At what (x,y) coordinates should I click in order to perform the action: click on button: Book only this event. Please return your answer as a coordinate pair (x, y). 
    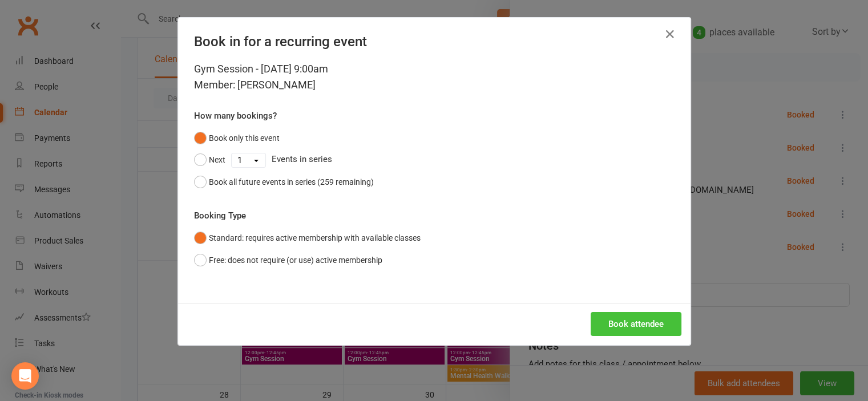
    Looking at the image, I should click on (237, 138).